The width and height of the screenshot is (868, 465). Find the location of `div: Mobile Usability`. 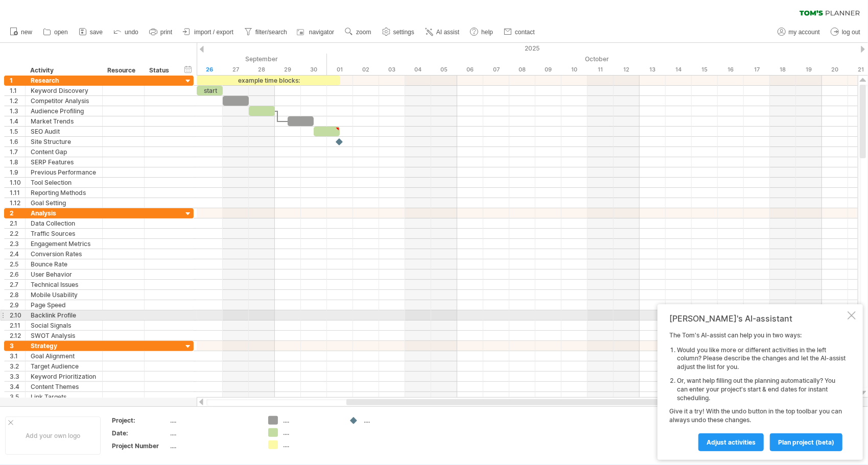

div: Mobile Usability is located at coordinates (64, 294).